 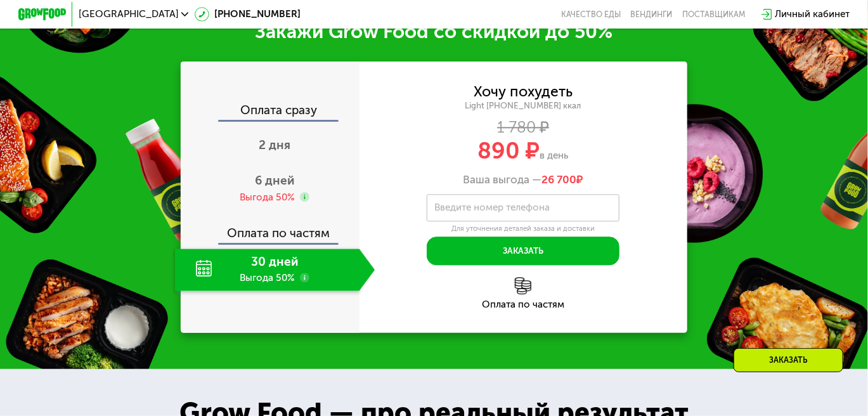 I want to click on div: Хочу похудеть, so click(x=523, y=91).